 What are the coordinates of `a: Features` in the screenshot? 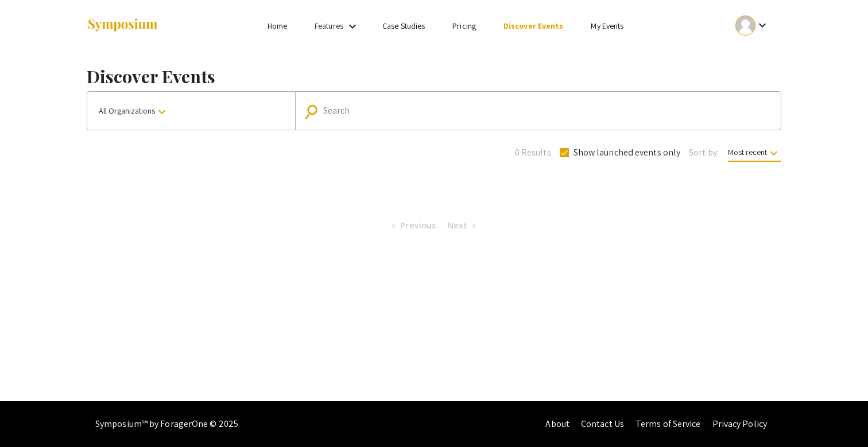 It's located at (329, 26).